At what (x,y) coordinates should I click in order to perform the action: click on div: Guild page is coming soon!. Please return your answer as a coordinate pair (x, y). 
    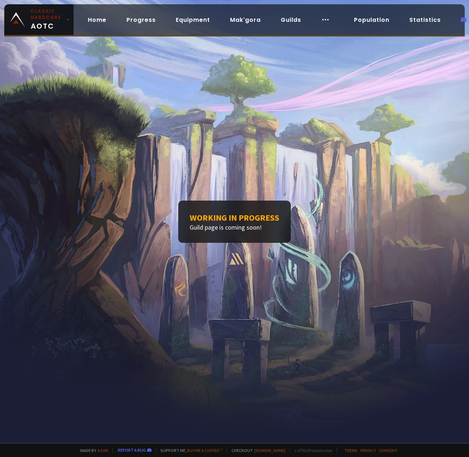
    Looking at the image, I should click on (235, 222).